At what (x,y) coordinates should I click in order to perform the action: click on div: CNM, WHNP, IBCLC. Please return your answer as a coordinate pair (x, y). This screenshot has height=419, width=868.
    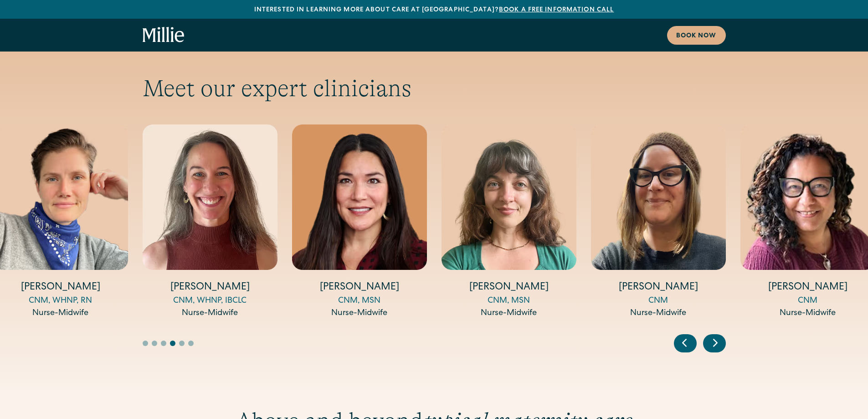
    Looking at the image, I should click on (210, 301).